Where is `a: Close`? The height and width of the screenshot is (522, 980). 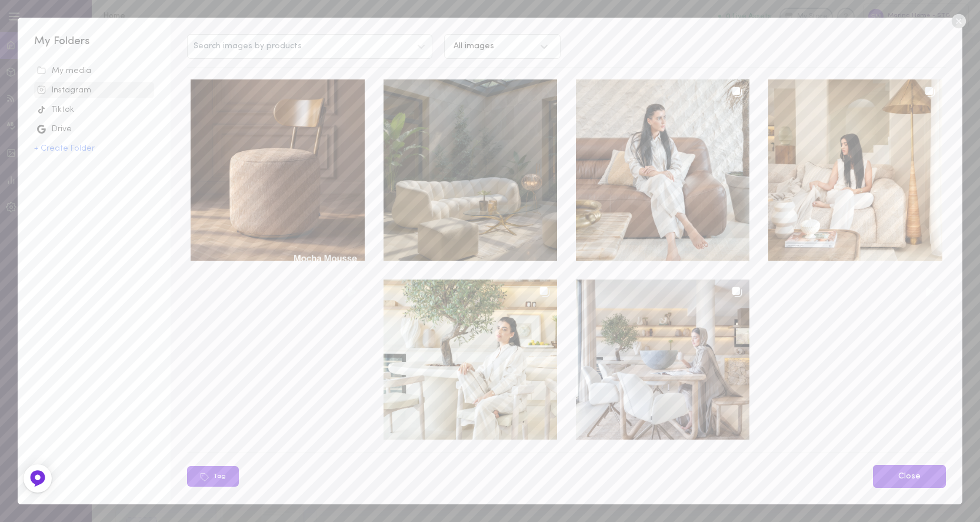 a: Close is located at coordinates (909, 476).